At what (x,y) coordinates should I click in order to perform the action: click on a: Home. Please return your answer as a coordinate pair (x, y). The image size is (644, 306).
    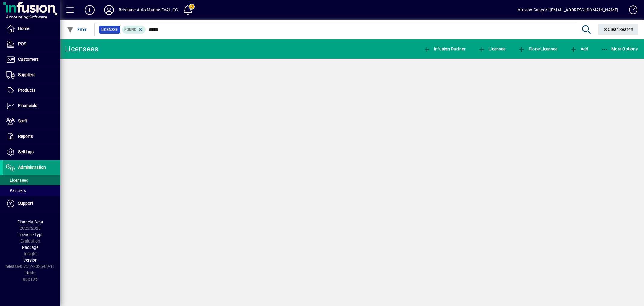
    Looking at the image, I should click on (32, 29).